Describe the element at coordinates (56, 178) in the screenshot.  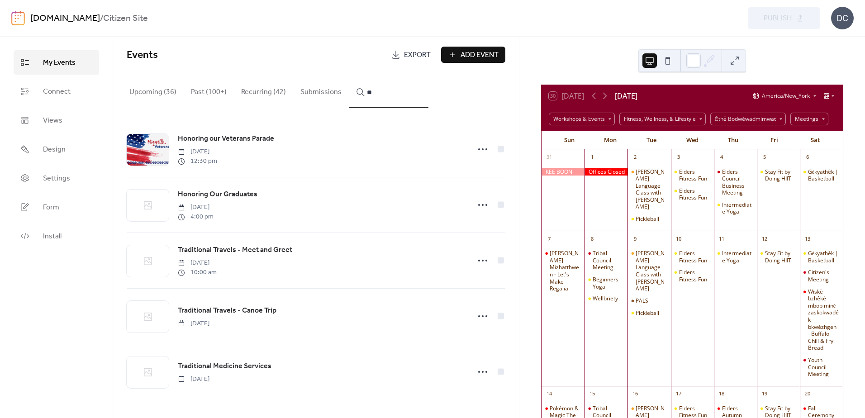
I see `a: Settings` at that location.